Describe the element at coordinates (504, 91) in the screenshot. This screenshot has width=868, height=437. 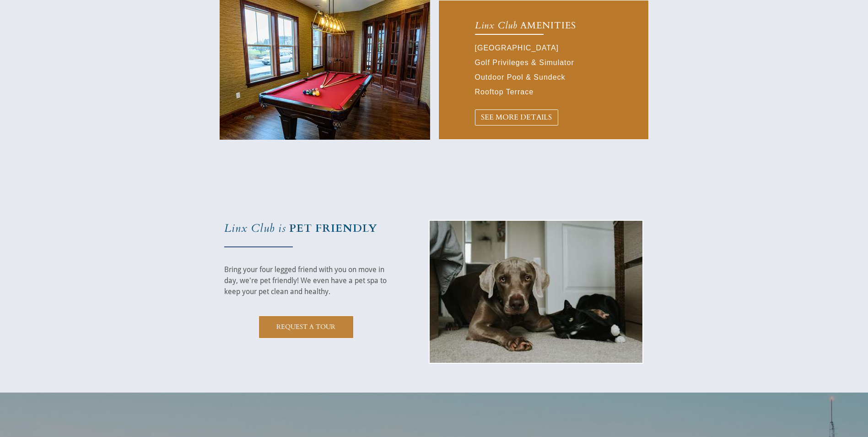
I see `span: Rooftop Terrace` at that location.